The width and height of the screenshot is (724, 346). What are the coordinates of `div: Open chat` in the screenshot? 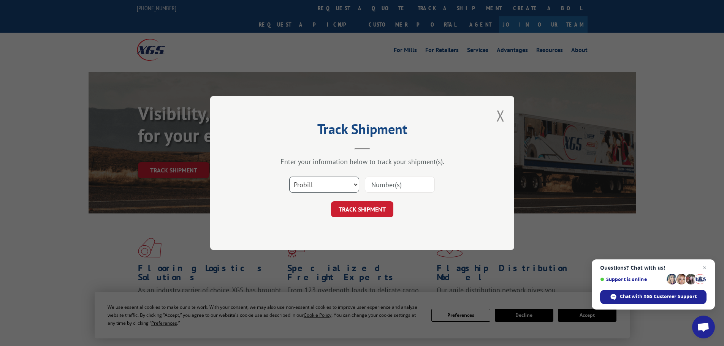 It's located at (704, 327).